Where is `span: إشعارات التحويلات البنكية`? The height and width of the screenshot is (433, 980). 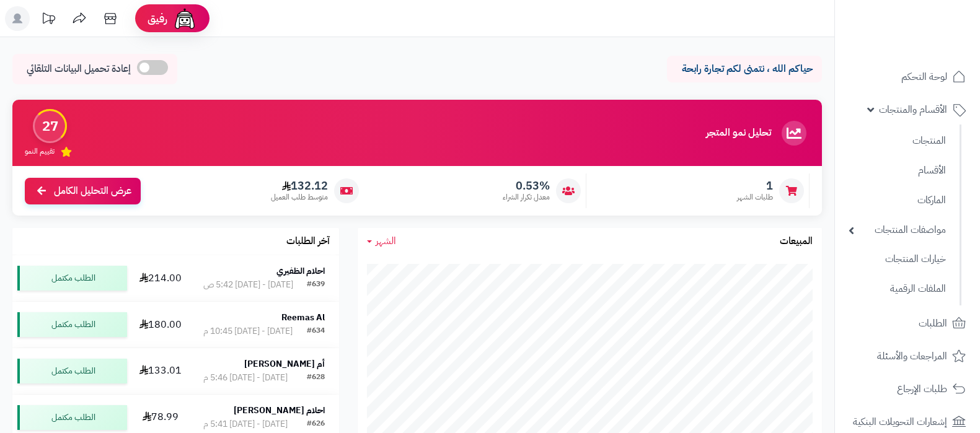
span: إشعارات التحويلات البنكية is located at coordinates (900, 422).